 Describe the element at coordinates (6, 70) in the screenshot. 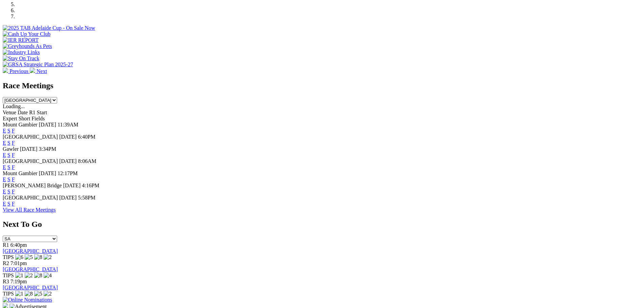

I see `img: chevron-left-pager-white.svg` at that location.